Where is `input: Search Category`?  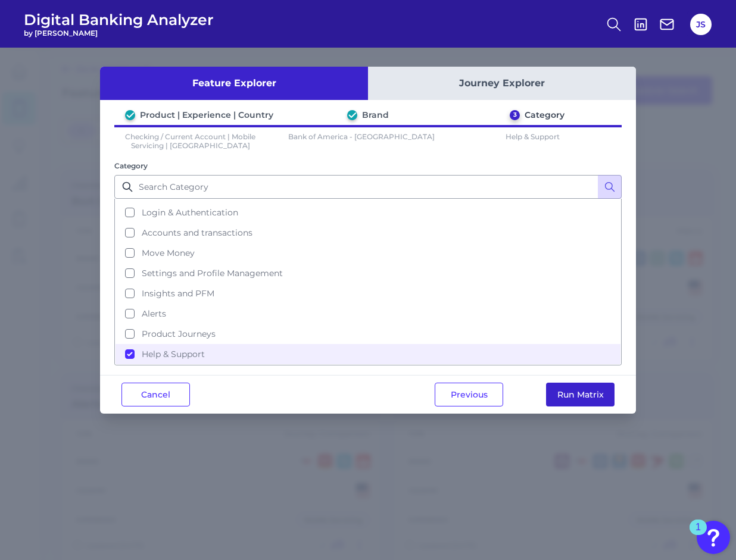 input: Search Category is located at coordinates (368, 187).